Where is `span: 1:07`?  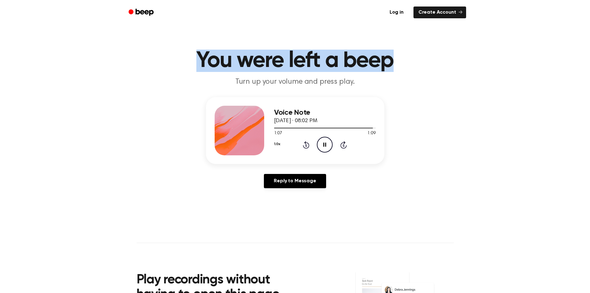
span: 1:07 is located at coordinates (278, 133).